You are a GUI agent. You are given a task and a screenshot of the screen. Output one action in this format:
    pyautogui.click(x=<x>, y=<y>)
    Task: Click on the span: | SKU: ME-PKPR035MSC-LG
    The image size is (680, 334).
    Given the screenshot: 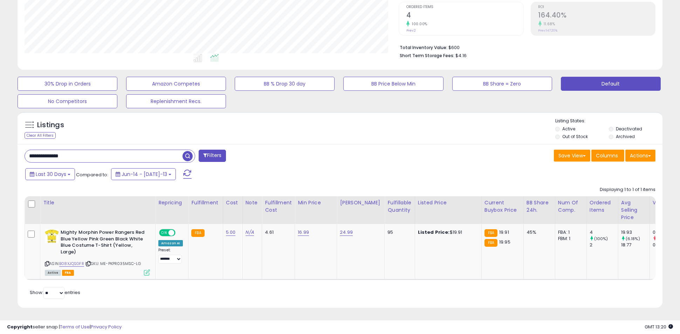 What is the action you would take?
    pyautogui.click(x=113, y=263)
    